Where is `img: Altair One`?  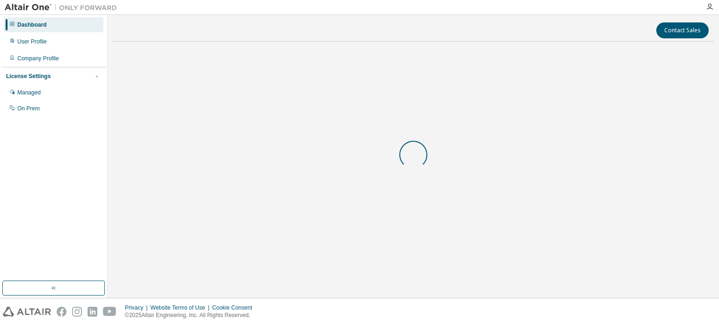
img: Altair One is located at coordinates (63, 7).